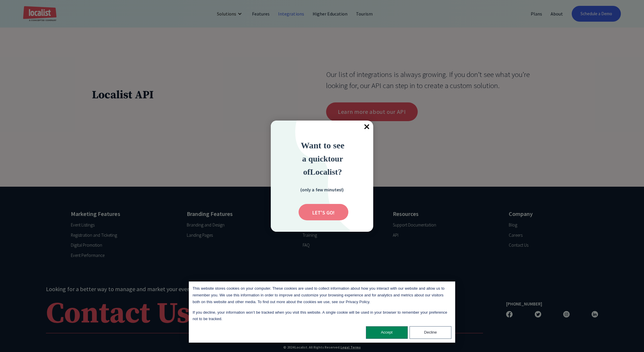 The image size is (644, 352). I want to click on div: Cookie banner, so click(322, 312).